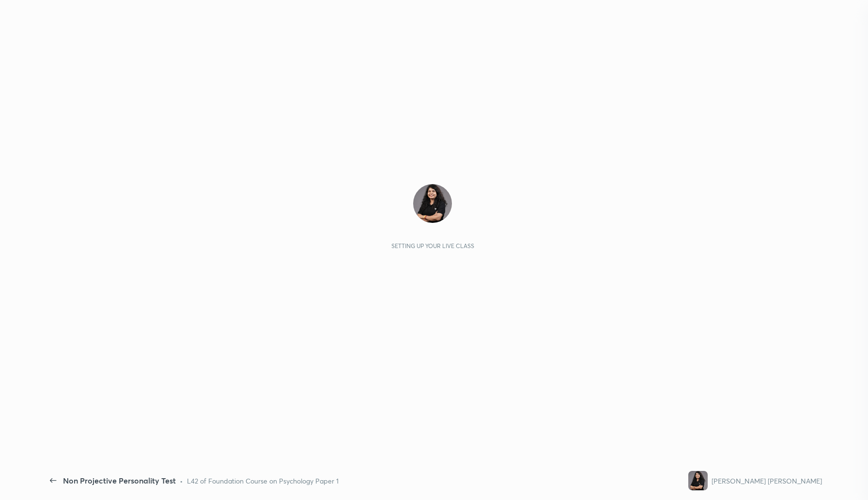 Image resolution: width=868 pixels, height=500 pixels. What do you see at coordinates (119, 480) in the screenshot?
I see `div: Non Projective Personality Test` at bounding box center [119, 480].